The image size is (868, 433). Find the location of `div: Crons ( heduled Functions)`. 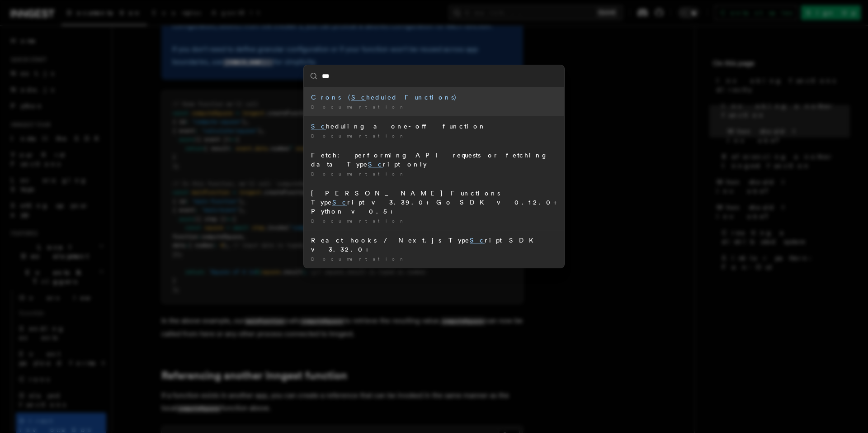

div: Crons ( heduled Functions) is located at coordinates (434, 97).